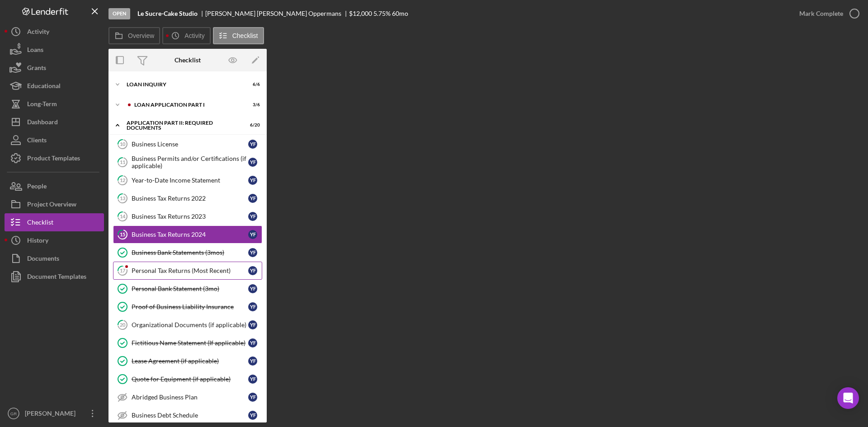  I want to click on button: Dashboard, so click(55, 122).